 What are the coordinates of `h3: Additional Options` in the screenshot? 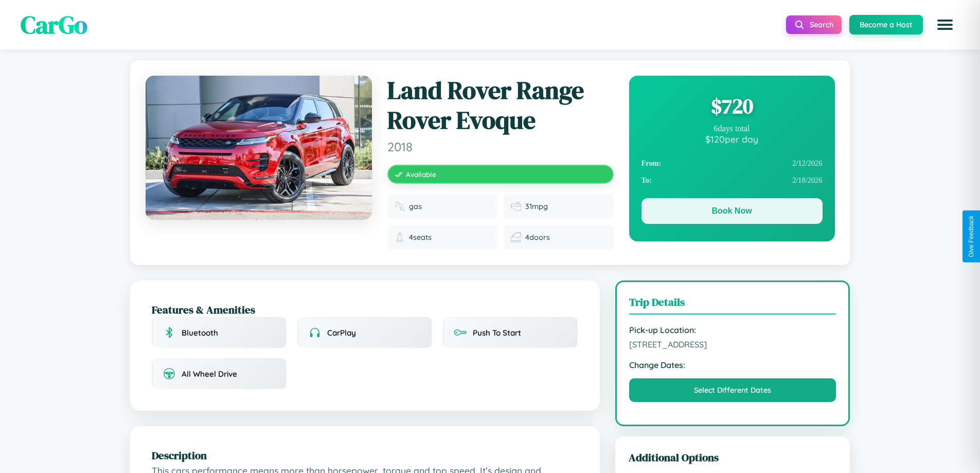 It's located at (733, 457).